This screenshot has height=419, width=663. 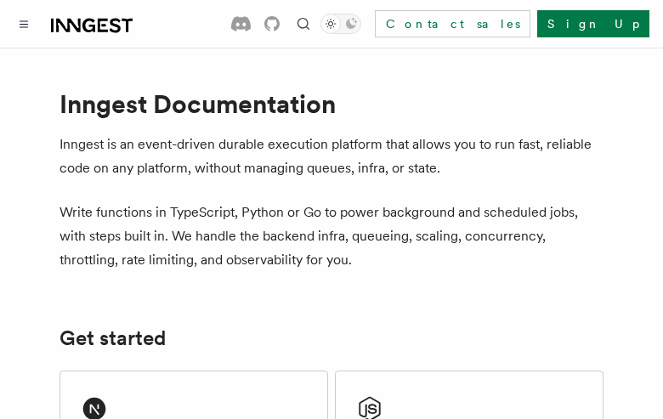 What do you see at coordinates (341, 24) in the screenshot?
I see `button: Toggle dark mode` at bounding box center [341, 24].